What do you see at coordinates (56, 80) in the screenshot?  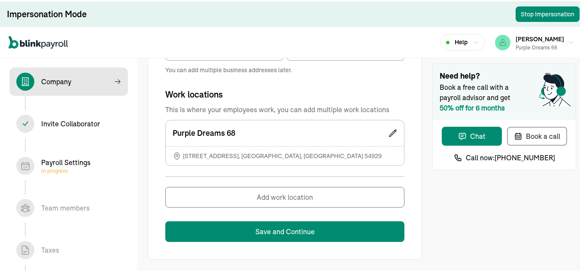 I see `div: Company` at bounding box center [56, 80].